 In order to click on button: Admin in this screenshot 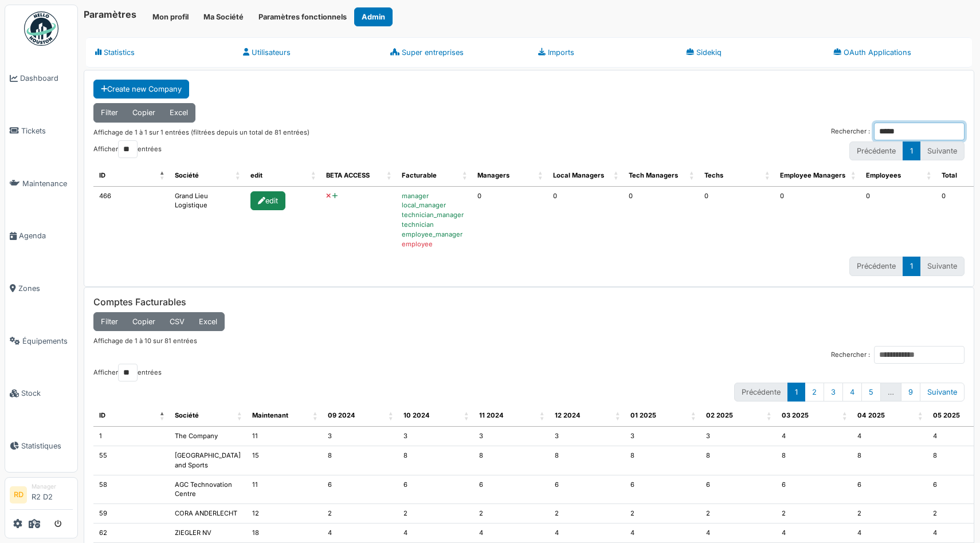, I will do `click(373, 16)`.